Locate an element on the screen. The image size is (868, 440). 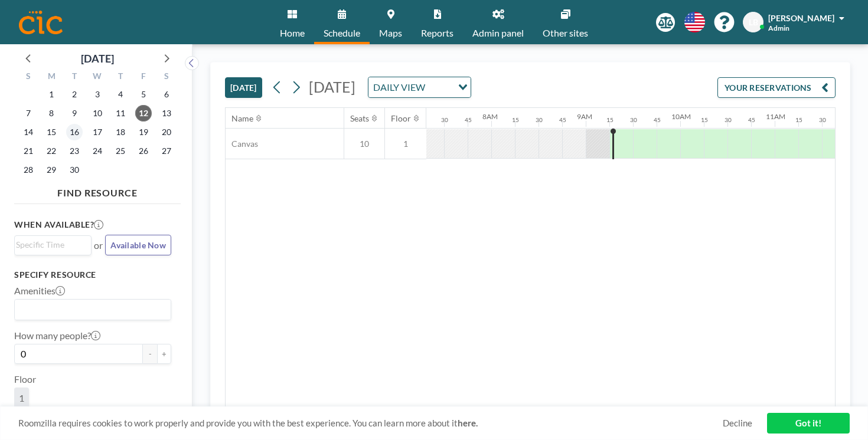
img: organization-logo is located at coordinates (40, 23).